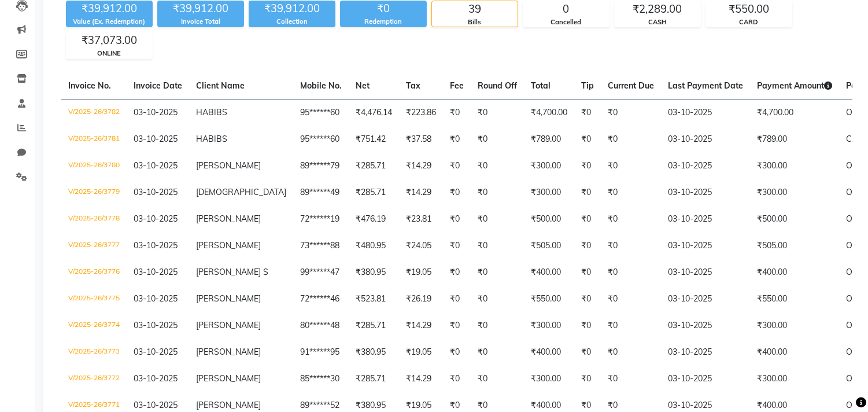  What do you see at coordinates (292, 22) in the screenshot?
I see `div: Collection` at bounding box center [292, 22].